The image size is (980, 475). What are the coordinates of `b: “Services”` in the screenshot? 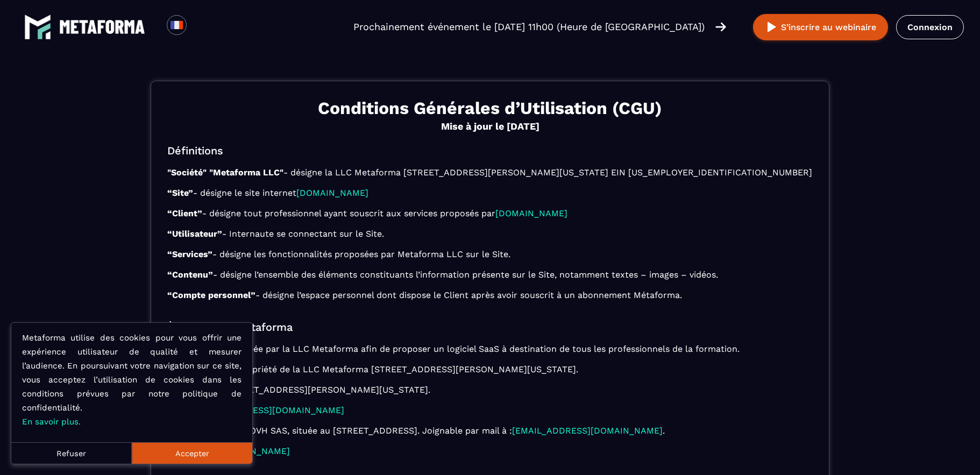 It's located at (190, 253).